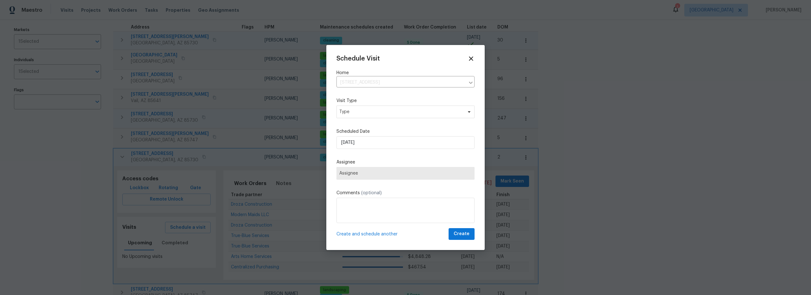  What do you see at coordinates (401, 112) in the screenshot?
I see `span: Type` at bounding box center [401, 112].